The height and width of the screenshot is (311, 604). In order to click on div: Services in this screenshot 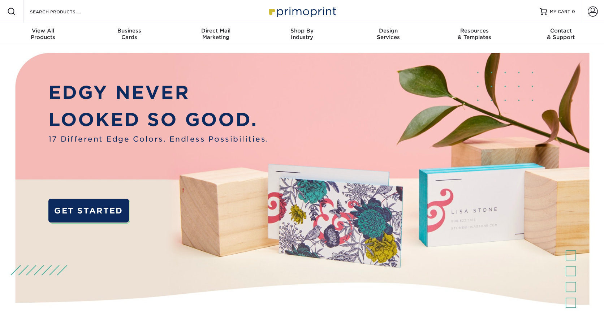, I will do `click(388, 34)`.